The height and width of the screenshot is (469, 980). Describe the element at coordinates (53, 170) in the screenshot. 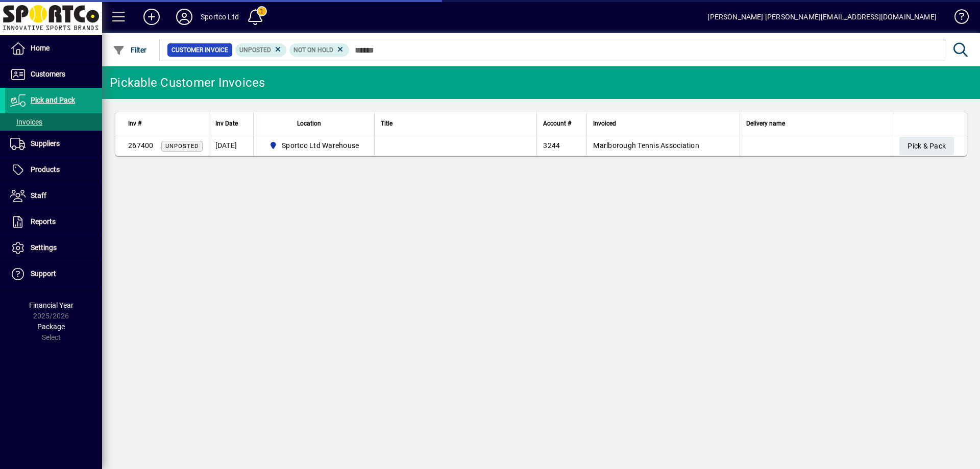

I see `a: Products` at that location.